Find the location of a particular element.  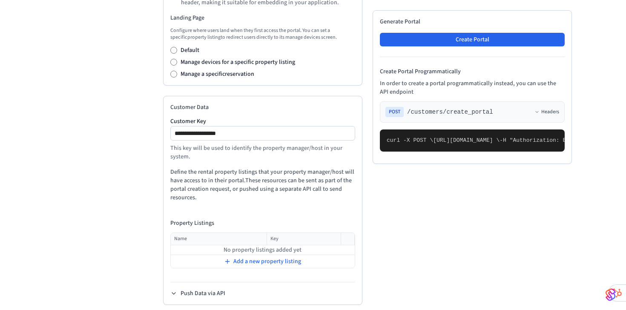

button: Headers is located at coordinates (547, 112).